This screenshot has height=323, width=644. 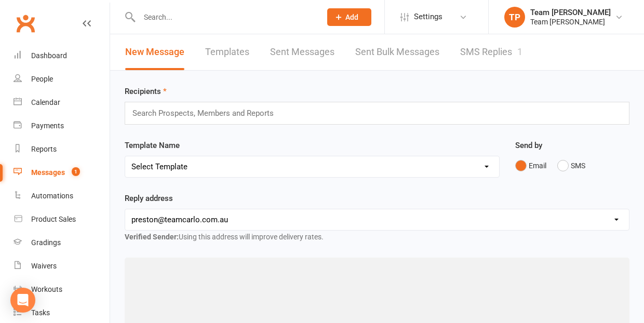 I want to click on a: Reports, so click(x=61, y=149).